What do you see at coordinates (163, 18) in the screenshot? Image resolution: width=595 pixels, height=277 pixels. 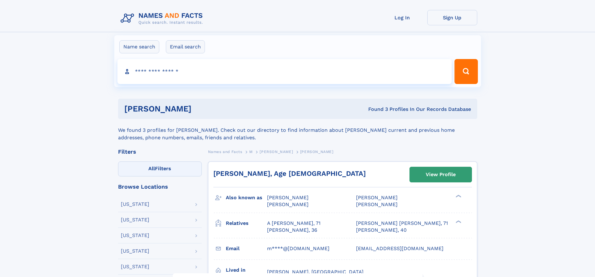 I see `img: Logo Names and Facts` at bounding box center [163, 18].